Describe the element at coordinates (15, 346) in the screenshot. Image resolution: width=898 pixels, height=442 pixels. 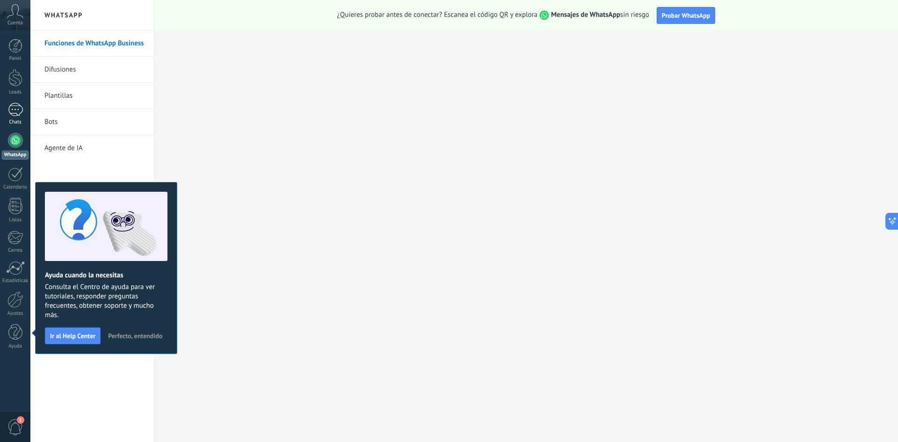
I see `div: Ayuda` at that location.